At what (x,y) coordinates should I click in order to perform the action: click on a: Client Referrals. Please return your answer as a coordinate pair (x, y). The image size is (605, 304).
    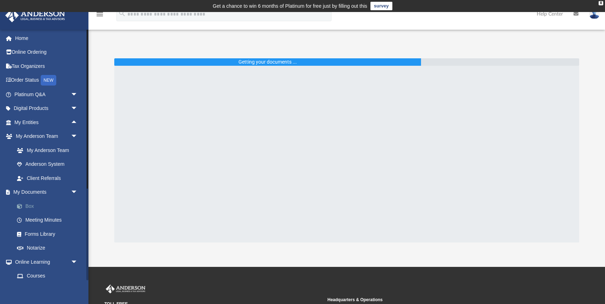
    Looking at the image, I should click on (47, 178).